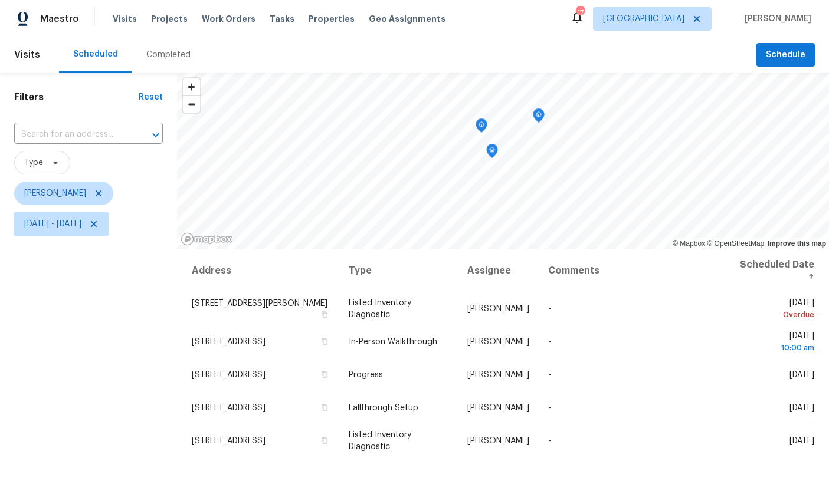 The height and width of the screenshot is (504, 829). Describe the element at coordinates (770, 271) in the screenshot. I see `th: Scheduled Date ↑` at that location.